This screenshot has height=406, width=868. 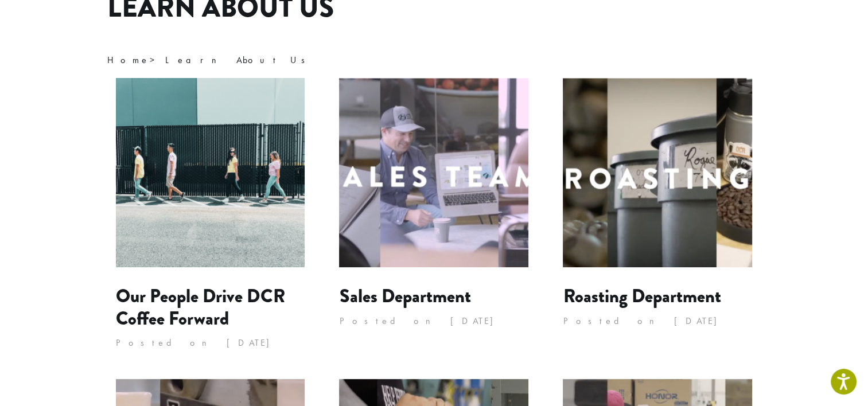 What do you see at coordinates (239, 60) in the screenshot?
I see `span: Learn About Us` at bounding box center [239, 60].